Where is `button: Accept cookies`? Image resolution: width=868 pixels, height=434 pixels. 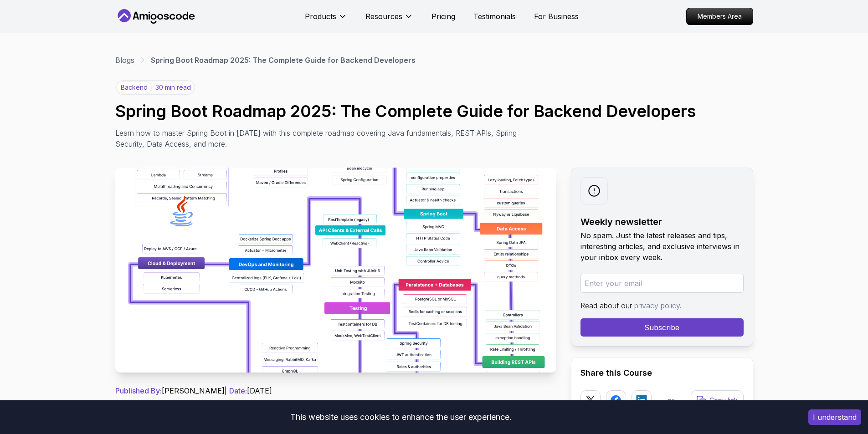
button: Accept cookies is located at coordinates (835, 417).